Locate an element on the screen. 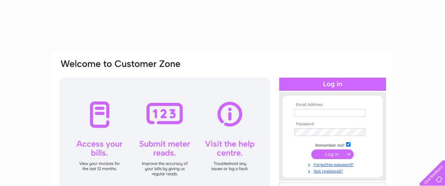 The height and width of the screenshot is (186, 445). th: Password: is located at coordinates (333, 124).